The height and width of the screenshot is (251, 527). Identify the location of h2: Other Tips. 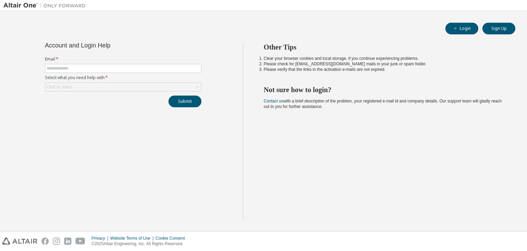
(384, 47).